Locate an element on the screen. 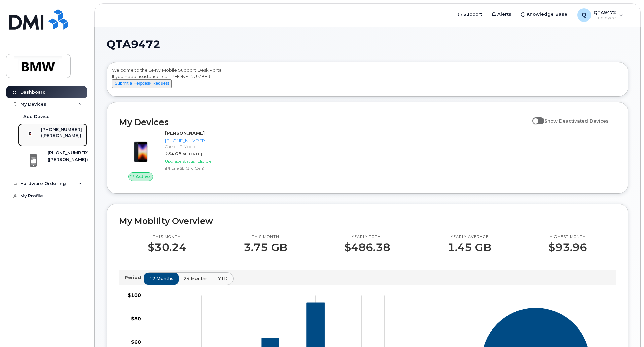  tspan: $80 is located at coordinates (136, 318).